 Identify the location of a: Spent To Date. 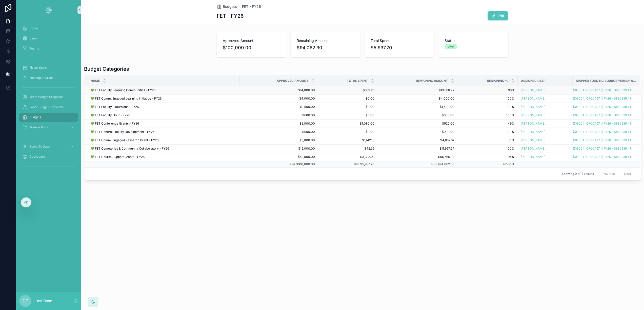
(48, 147).